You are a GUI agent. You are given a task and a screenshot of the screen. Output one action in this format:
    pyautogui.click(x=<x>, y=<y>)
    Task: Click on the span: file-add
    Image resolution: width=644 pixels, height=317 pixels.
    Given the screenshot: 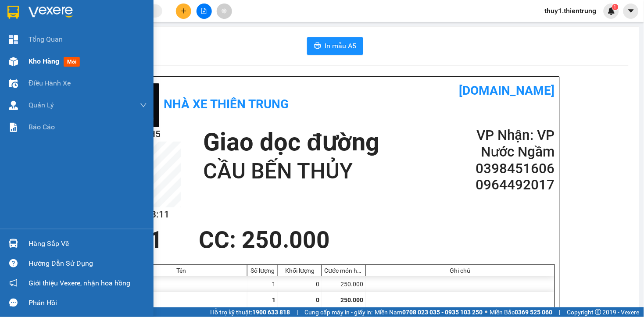 What is the action you would take?
    pyautogui.click(x=204, y=11)
    